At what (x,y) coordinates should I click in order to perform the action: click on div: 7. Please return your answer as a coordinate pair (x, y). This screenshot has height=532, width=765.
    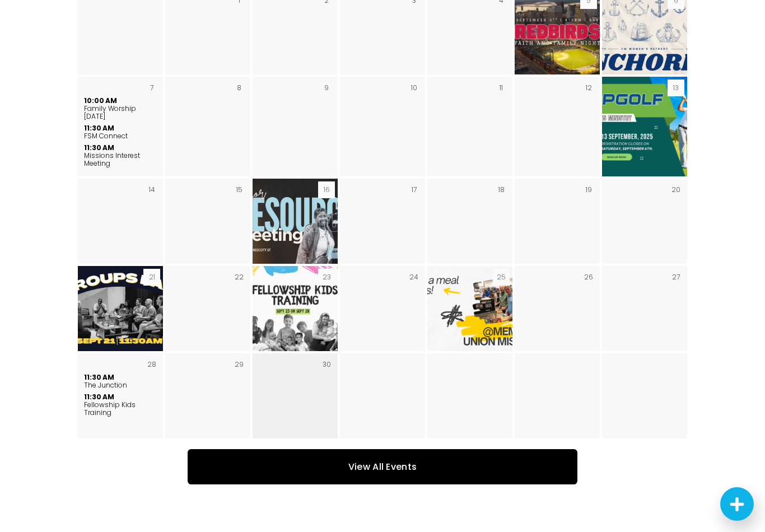
    Looking at the image, I should click on (151, 88).